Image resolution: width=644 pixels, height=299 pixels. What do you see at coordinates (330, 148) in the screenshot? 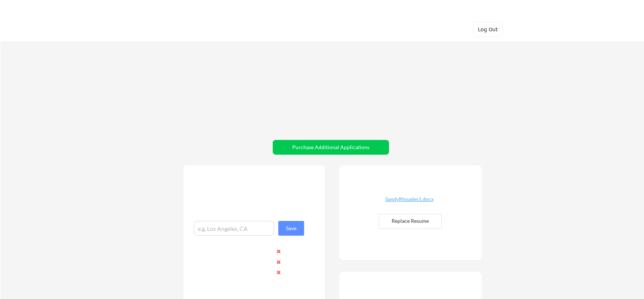
I see `button: Purchase Additional Applications` at bounding box center [330, 148].